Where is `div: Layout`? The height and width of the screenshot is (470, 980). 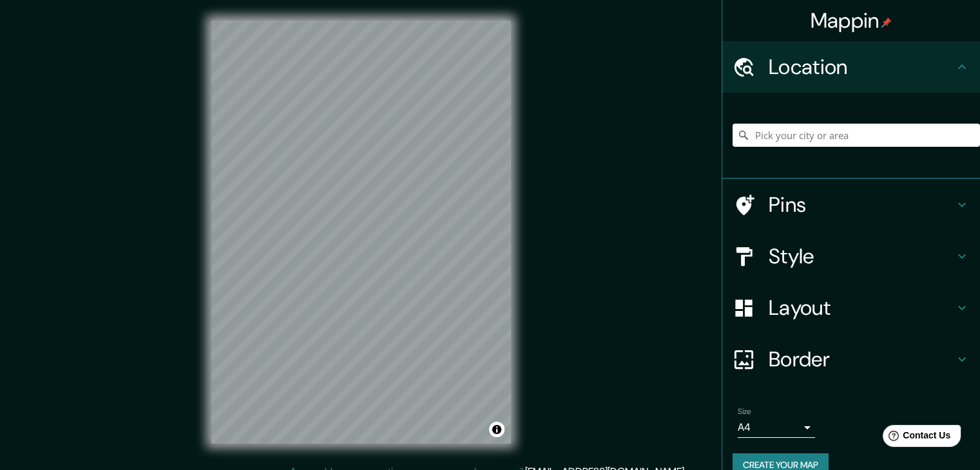
div: Layout is located at coordinates (851, 308).